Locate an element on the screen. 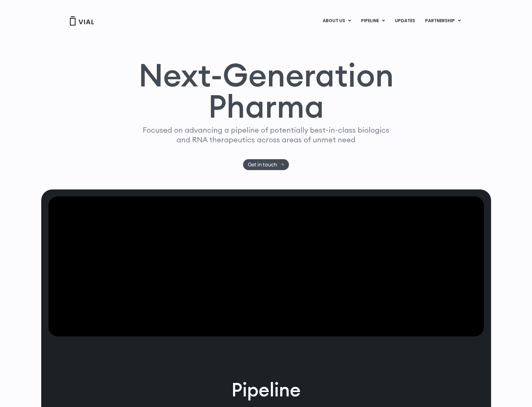 Image resolution: width=532 pixels, height=407 pixels. h2: Pipeline is located at coordinates (266, 390).